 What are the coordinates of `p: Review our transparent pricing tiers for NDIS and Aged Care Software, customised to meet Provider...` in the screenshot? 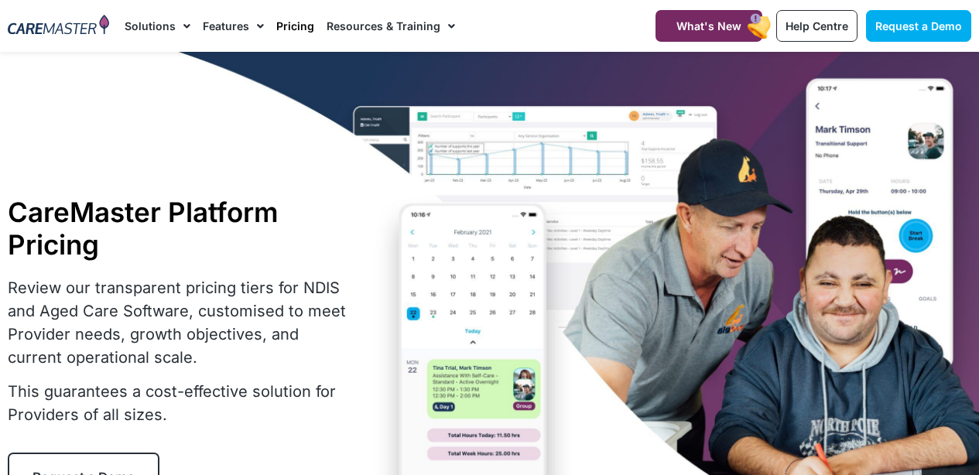 It's located at (179, 323).